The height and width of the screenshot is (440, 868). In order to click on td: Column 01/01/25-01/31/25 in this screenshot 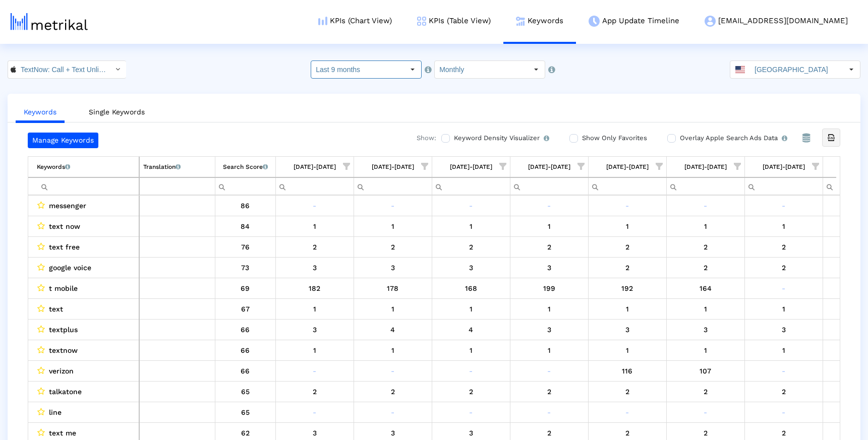, I will do `click(392, 167)`.